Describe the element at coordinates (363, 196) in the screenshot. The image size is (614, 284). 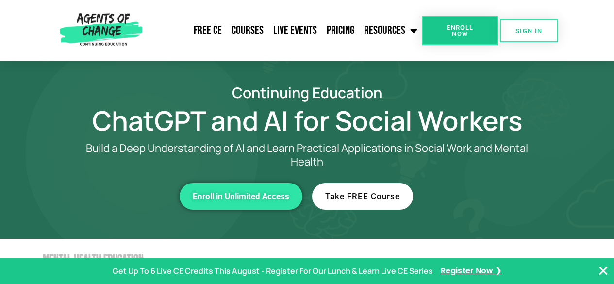
I see `a: Take FREE Course` at that location.